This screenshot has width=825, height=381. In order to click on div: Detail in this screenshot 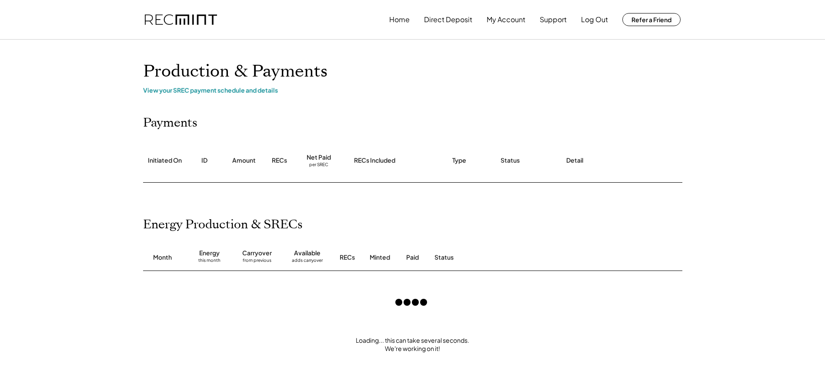, I will do `click(575, 161)`.